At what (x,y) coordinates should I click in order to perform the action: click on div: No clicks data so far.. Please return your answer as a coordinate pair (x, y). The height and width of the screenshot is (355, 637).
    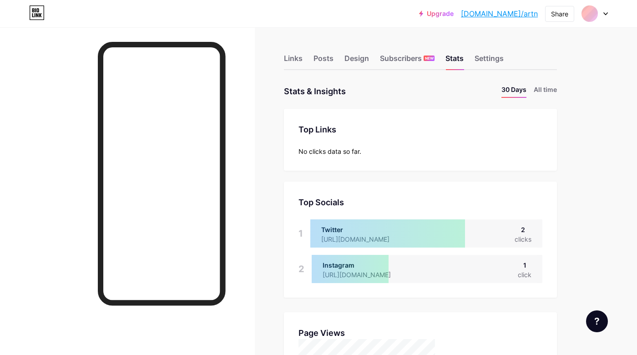
    Looking at the image, I should click on (420, 151).